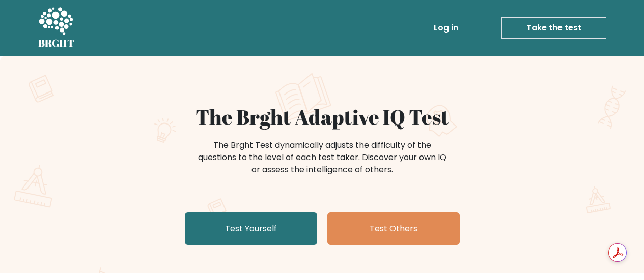 Image resolution: width=644 pixels, height=280 pixels. What do you see at coordinates (251, 229) in the screenshot?
I see `a: Test Yourself` at bounding box center [251, 229].